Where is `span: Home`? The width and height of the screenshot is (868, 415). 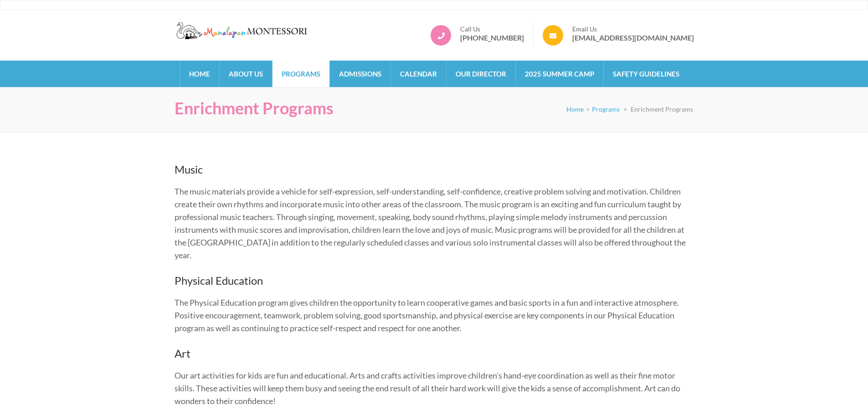 span: Home is located at coordinates (575, 109).